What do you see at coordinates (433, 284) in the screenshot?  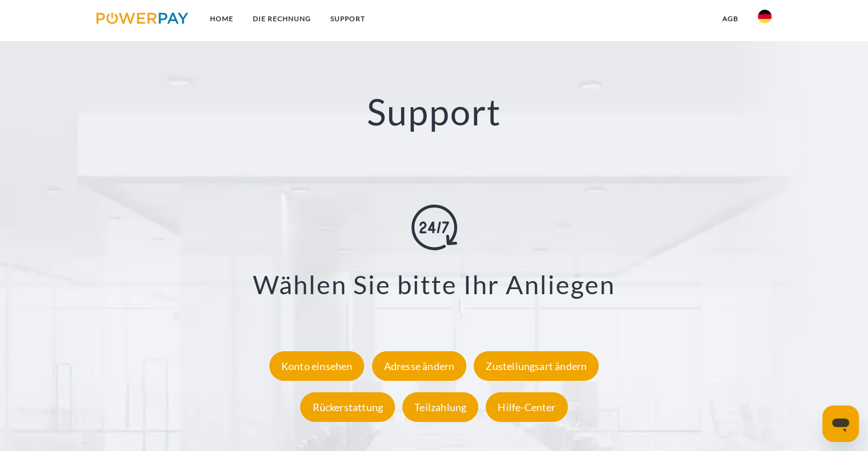 I see `h3: Wählen Sie bitte Ihr Anliegen` at bounding box center [433, 284].